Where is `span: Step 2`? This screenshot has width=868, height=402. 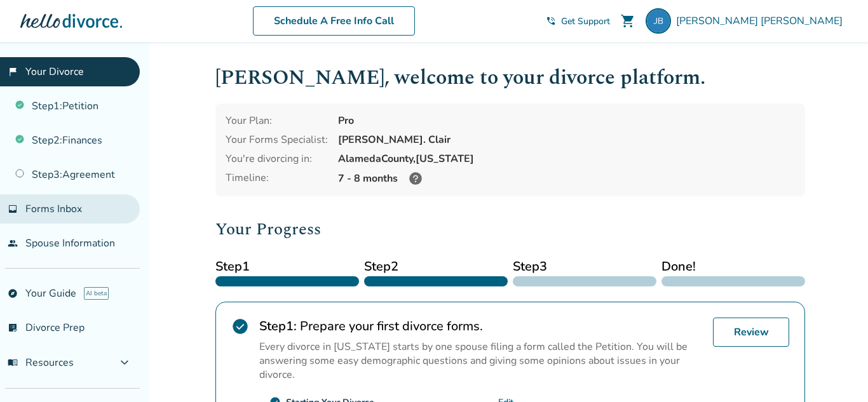 span: Step 2 is located at coordinates (436, 267).